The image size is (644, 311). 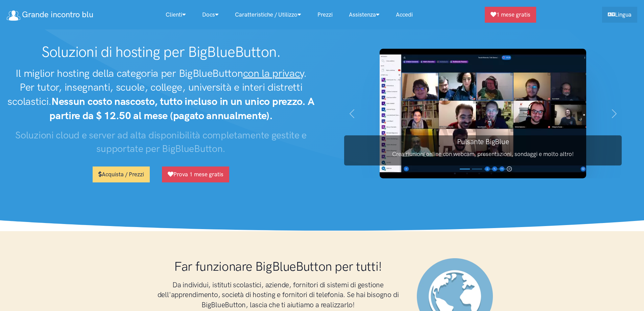 I want to click on a: Lingua, so click(x=620, y=15).